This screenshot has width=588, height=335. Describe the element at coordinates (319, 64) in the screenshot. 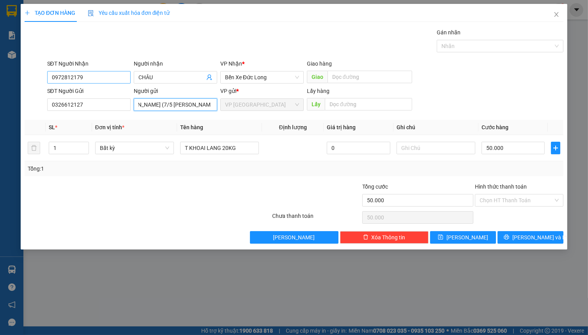

I see `span: Giao hàng` at that location.